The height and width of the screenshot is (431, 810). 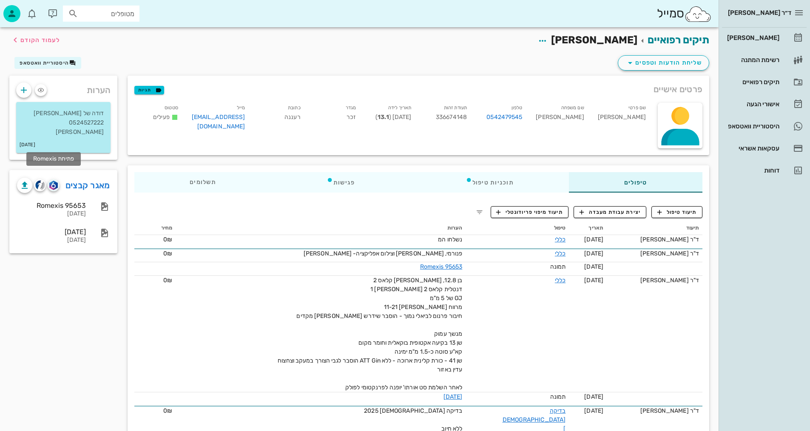 What do you see at coordinates (573, 108) in the screenshot?
I see `small: שם משפחה` at bounding box center [573, 108].